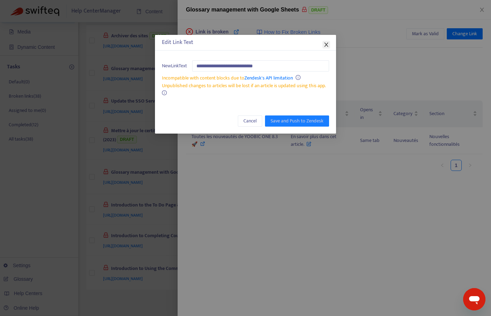  What do you see at coordinates (250, 121) in the screenshot?
I see `button: Cancel` at bounding box center [250, 121].